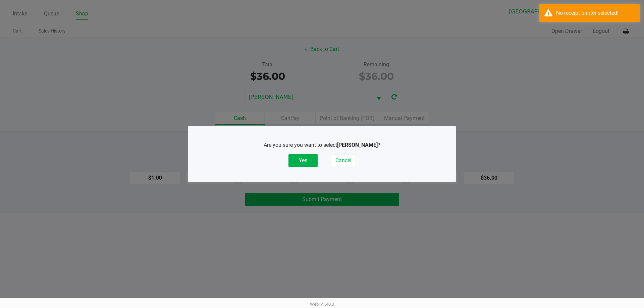 This screenshot has width=644, height=308. What do you see at coordinates (322, 145) in the screenshot?
I see `p: Are you sure you want to select ?` at bounding box center [322, 145].